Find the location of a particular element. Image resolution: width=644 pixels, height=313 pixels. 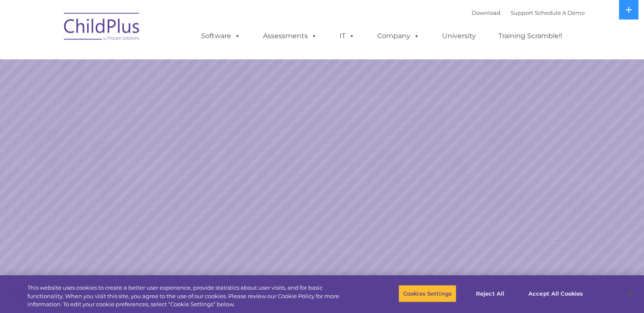

a: Schedule A Demo is located at coordinates (560, 13).